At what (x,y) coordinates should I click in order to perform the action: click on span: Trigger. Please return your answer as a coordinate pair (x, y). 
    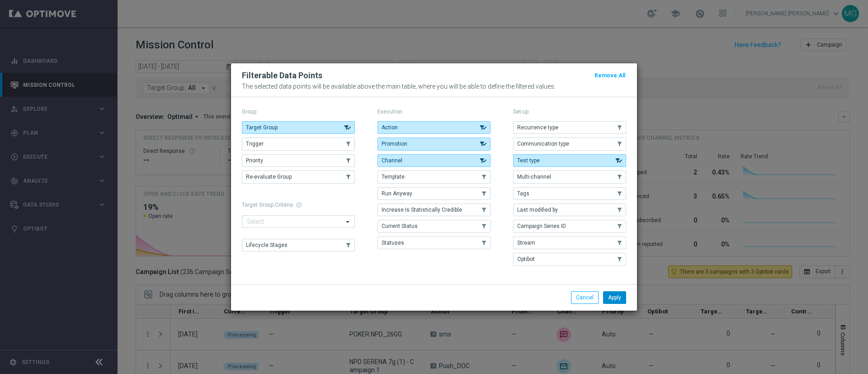
    Looking at the image, I should click on (254, 144).